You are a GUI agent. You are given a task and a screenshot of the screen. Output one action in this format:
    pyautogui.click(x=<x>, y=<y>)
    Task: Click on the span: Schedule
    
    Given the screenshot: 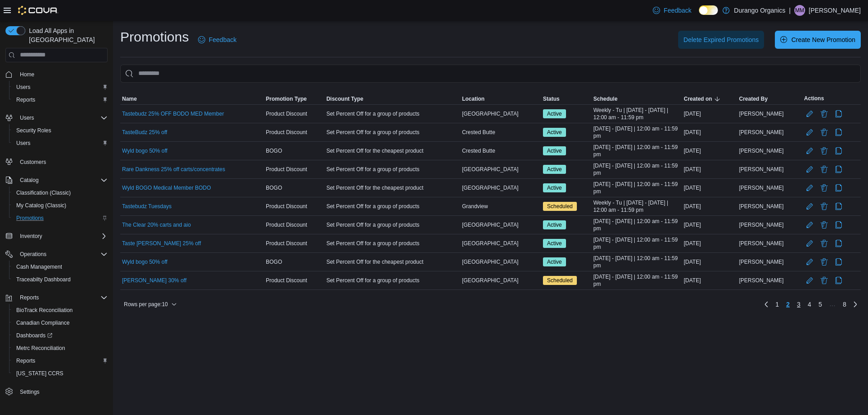 What is the action you would take?
    pyautogui.click(x=605, y=99)
    